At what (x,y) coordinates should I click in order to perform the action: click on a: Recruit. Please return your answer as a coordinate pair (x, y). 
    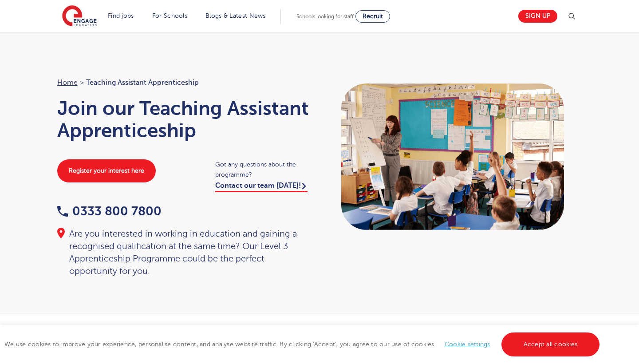
    Looking at the image, I should click on (373, 16).